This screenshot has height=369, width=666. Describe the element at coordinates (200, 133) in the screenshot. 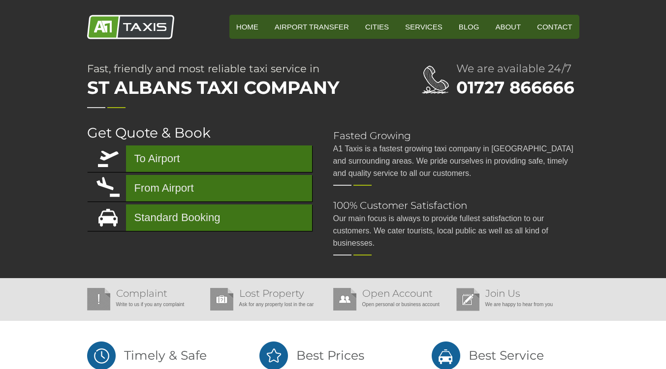

I see `h2: Get Quote & Book` at that location.